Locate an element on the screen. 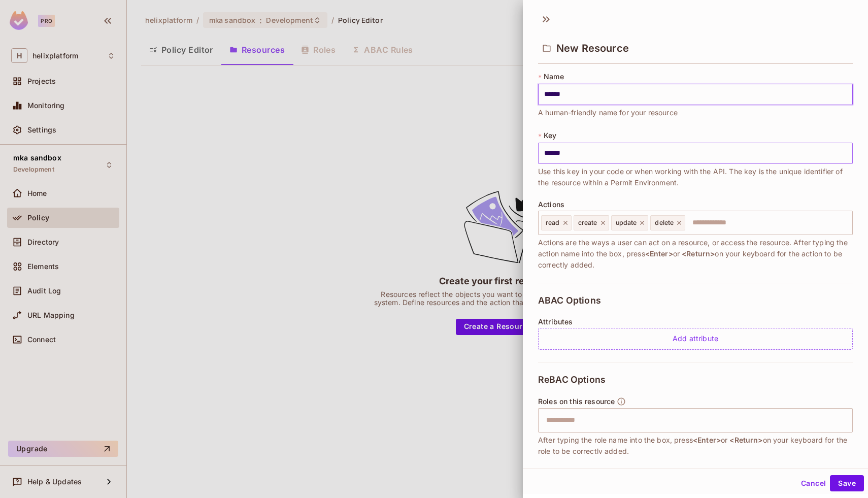  span: Key is located at coordinates (550, 136).